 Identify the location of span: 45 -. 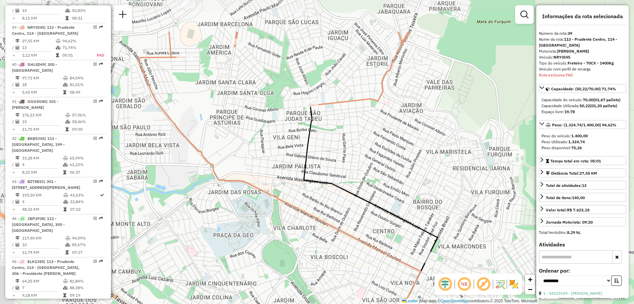
(46, 267).